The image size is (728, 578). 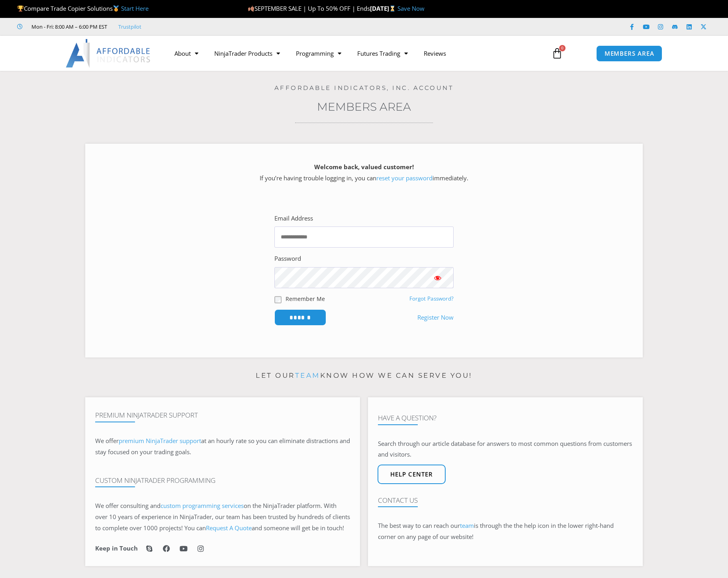 What do you see at coordinates (107, 441) in the screenshot?
I see `span: We offer` at bounding box center [107, 441].